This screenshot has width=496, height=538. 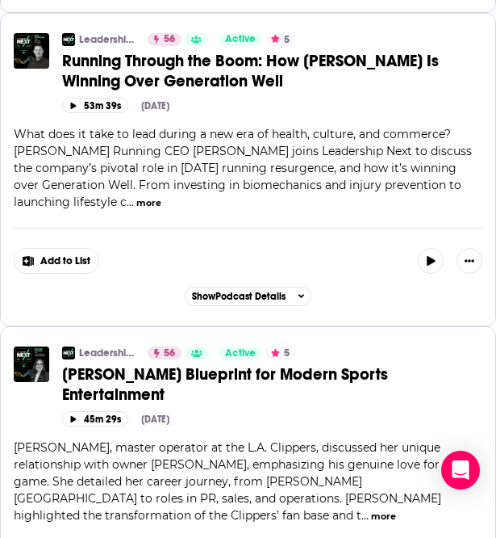 What do you see at coordinates (31, 364) in the screenshot?
I see `img: Gillian Zucker's Blueprint for Modern Sports Entertainment` at bounding box center [31, 364].